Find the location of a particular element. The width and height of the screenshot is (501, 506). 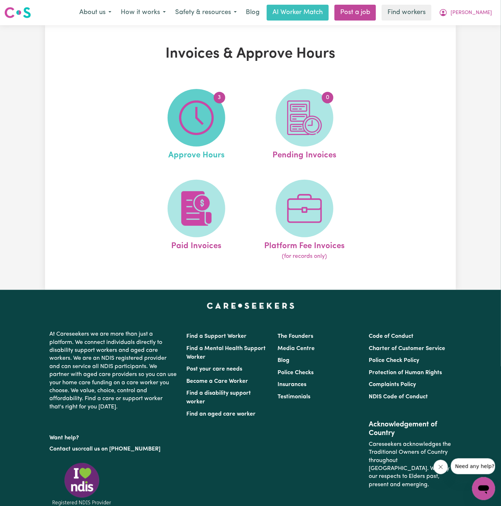

img: Careseekers logo is located at coordinates (18, 13).